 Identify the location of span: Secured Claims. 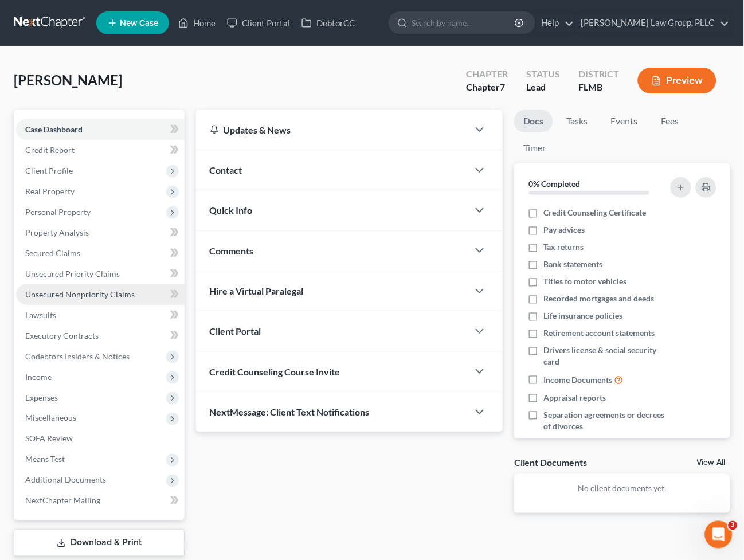
(53, 253).